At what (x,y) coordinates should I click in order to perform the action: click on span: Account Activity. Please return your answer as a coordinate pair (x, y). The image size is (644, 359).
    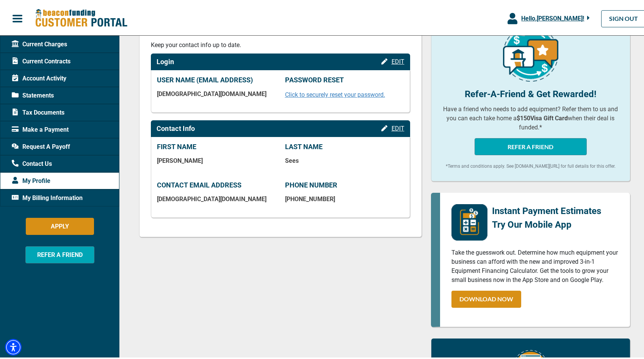
    Looking at the image, I should click on (39, 77).